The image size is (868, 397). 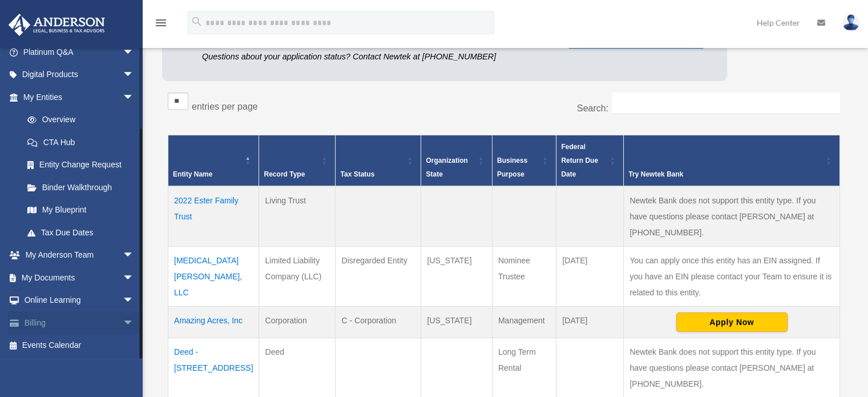 What do you see at coordinates (76, 97) in the screenshot?
I see `a: My Entitiesarrow_drop_down` at bounding box center [76, 97].